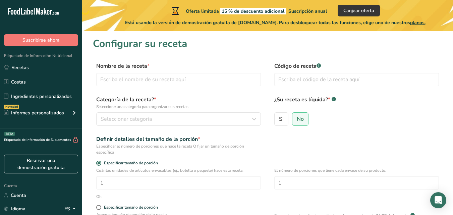 The image size is (453, 215). Describe the element at coordinates (140, 44) in the screenshot. I see `font: Configurar su receta` at that location.